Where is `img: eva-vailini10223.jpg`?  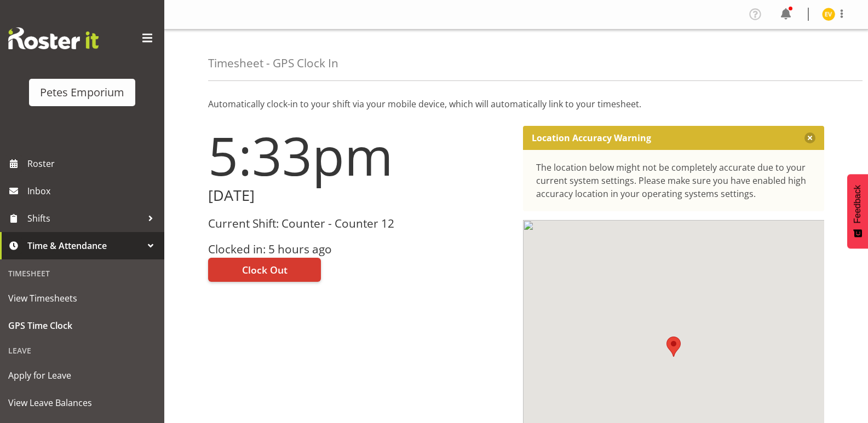
img: eva-vailini10223.jpg is located at coordinates (828, 14).